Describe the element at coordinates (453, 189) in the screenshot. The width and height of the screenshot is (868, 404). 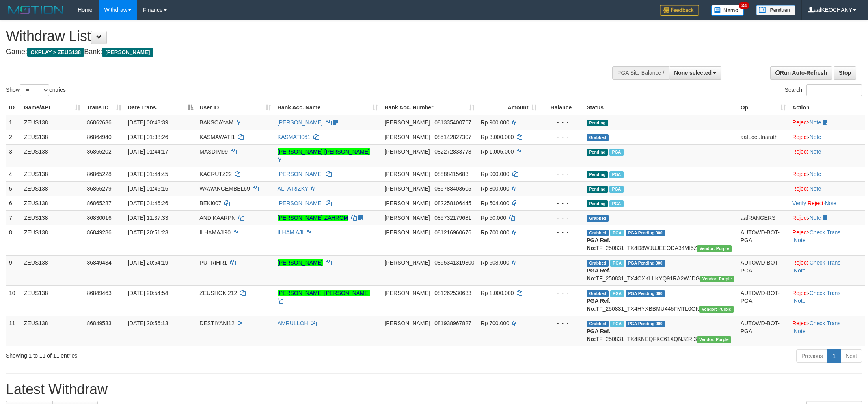
I see `span: Copy 085788403605 to clipboard` at that location.